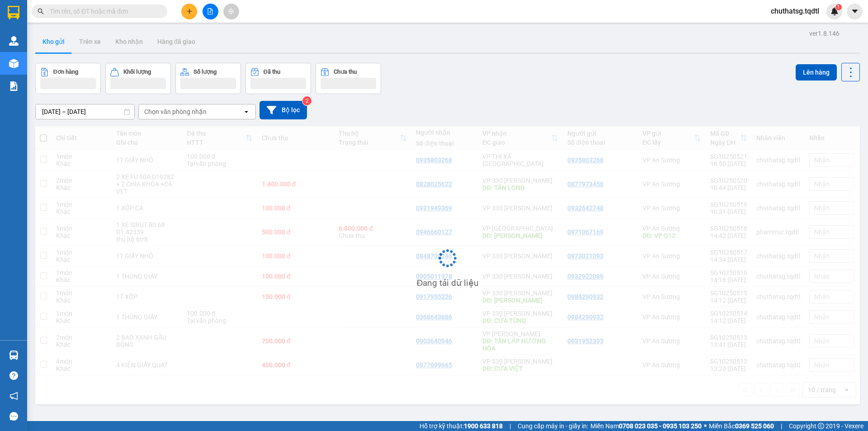 Image resolution: width=868 pixels, height=431 pixels. Describe the element at coordinates (246, 112) in the screenshot. I see `svg: open` at that location.